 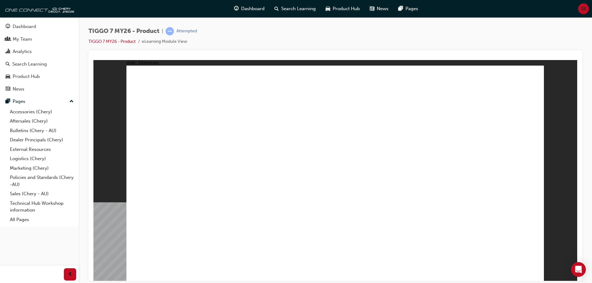 What do you see at coordinates (42, 207) in the screenshot?
I see `a: Technical Hub Workshop information` at bounding box center [42, 207].